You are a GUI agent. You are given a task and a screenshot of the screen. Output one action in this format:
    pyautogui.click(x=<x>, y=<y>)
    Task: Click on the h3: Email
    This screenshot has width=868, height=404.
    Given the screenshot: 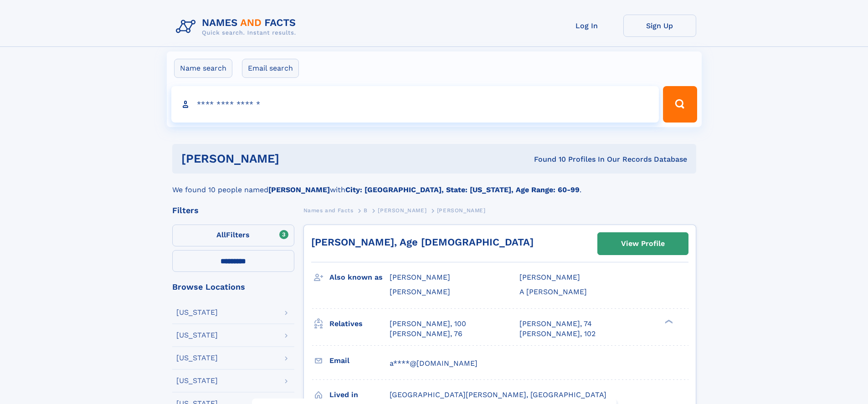 What is the action you would take?
    pyautogui.click(x=360, y=360)
    